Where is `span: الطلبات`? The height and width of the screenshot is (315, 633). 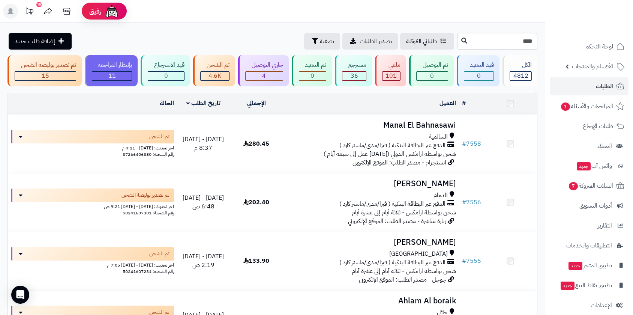 span: الطلبات is located at coordinates (605, 86).